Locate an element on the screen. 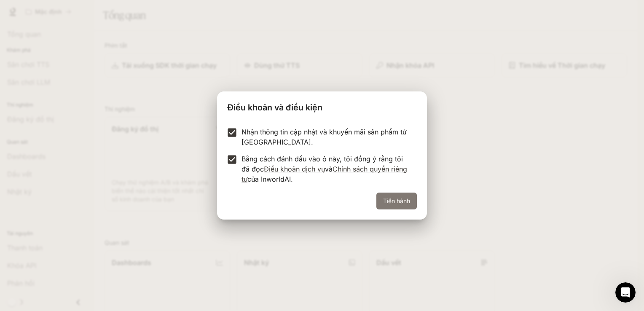 The image size is (644, 311). h2: Điều khoản và điều kiện is located at coordinates (322, 106).